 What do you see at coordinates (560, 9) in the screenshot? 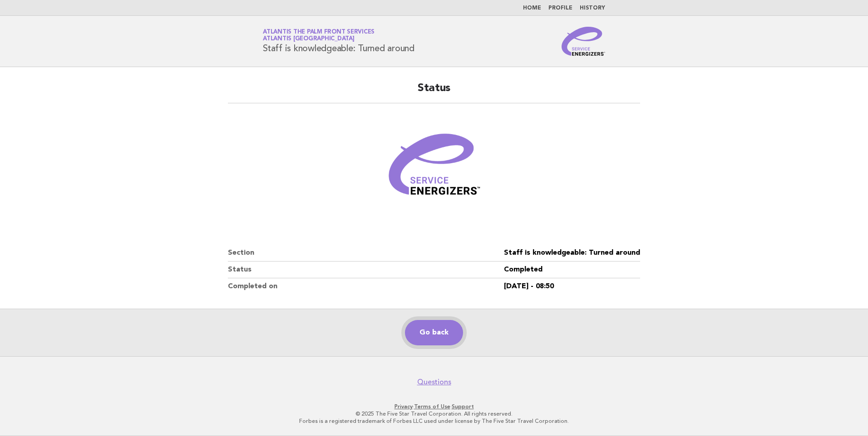
I see `a: Profile` at bounding box center [560, 9].